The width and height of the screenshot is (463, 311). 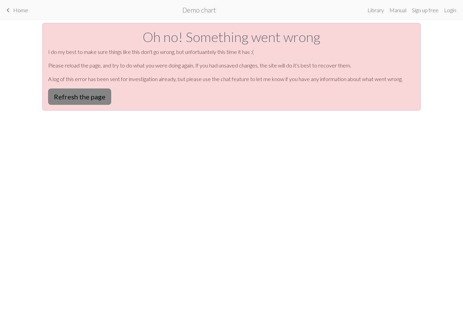 What do you see at coordinates (8, 10) in the screenshot?
I see `span: keyboard_arrow_left` at bounding box center [8, 10].